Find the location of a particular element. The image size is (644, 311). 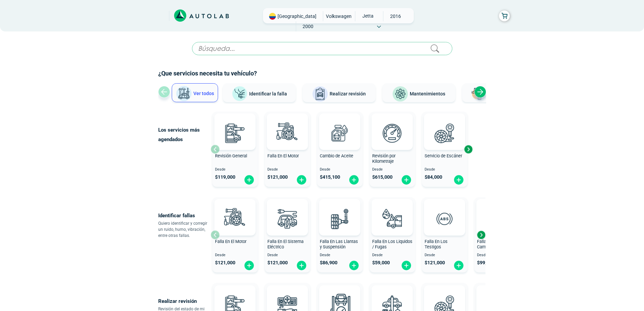

button: Revisión General Desde $119,000 is located at coordinates (235, 149).